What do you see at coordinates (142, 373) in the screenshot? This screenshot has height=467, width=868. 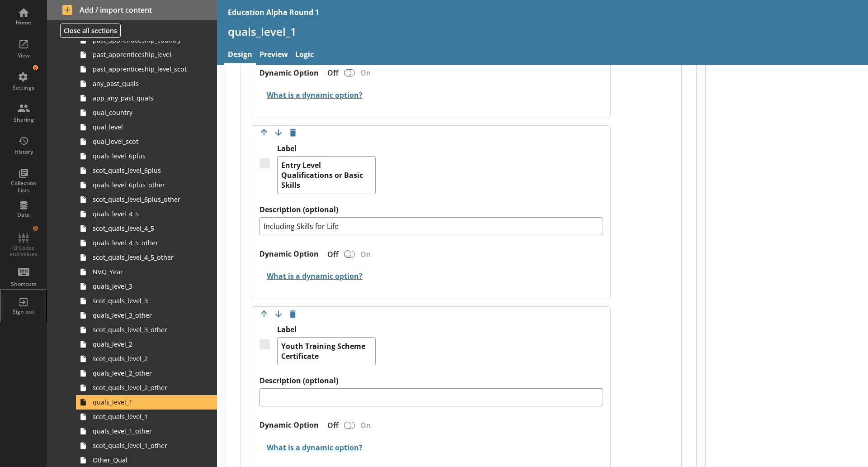 I see `span: quals_level_2_other` at bounding box center [142, 373].